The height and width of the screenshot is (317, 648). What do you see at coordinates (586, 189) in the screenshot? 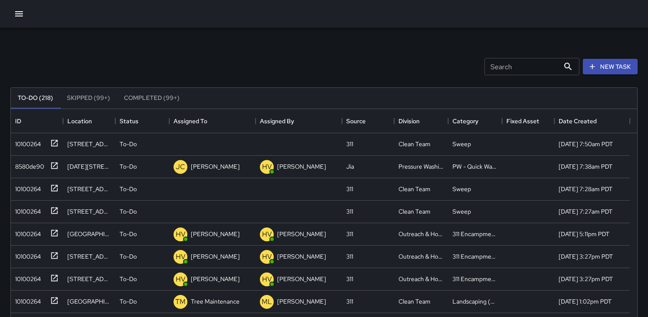
I see `div: 9/20/2025, 7:28am PDT` at bounding box center [586, 189].